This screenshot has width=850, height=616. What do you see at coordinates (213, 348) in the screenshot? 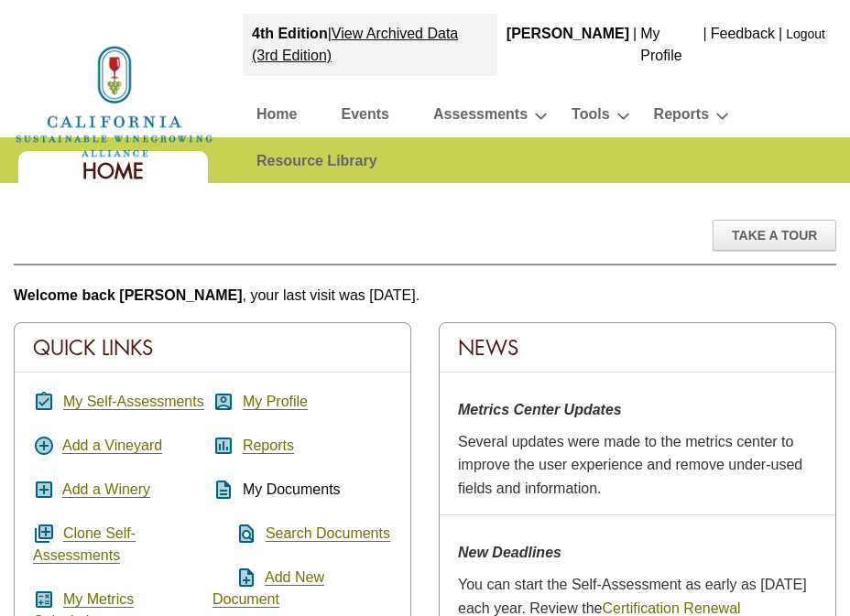
I see `div: Quick Links` at bounding box center [213, 348].